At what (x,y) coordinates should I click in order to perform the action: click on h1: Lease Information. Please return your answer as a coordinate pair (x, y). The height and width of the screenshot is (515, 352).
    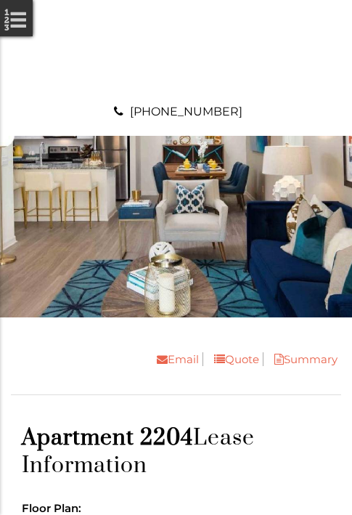
    Looking at the image, I should click on (176, 452).